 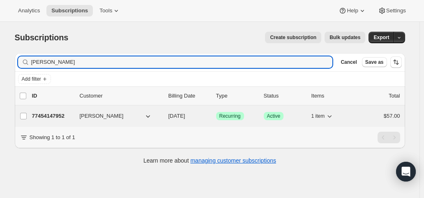 What do you see at coordinates (348, 62) in the screenshot?
I see `span: Cancel` at bounding box center [348, 62].